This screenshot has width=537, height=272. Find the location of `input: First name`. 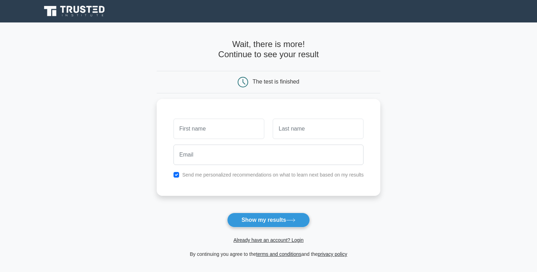

input: First name is located at coordinates (219, 129).